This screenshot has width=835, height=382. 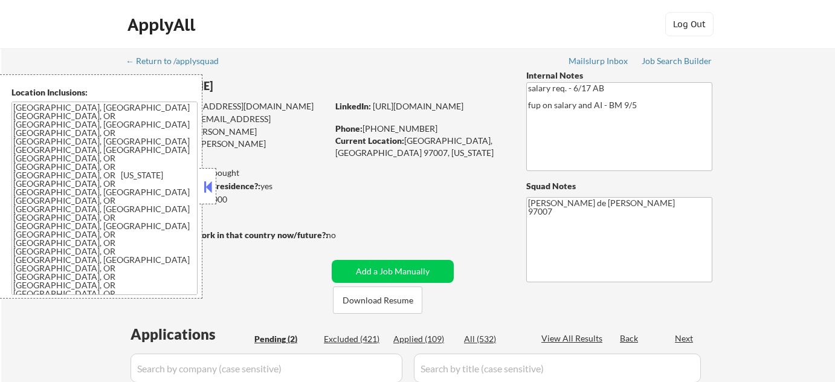 I want to click on button: Download Resume, so click(x=377, y=300).